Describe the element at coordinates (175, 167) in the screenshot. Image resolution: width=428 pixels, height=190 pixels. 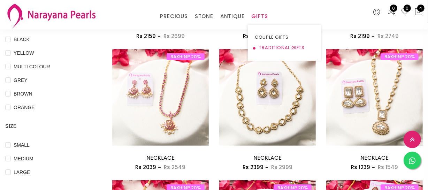
I see `span: Rs 2549` at that location.